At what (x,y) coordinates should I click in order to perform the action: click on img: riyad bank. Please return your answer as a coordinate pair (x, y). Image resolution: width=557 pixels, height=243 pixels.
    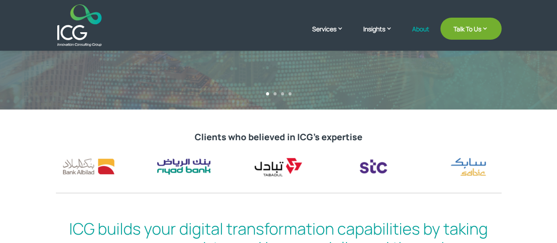
    Looking at the image, I should click on (184, 167).